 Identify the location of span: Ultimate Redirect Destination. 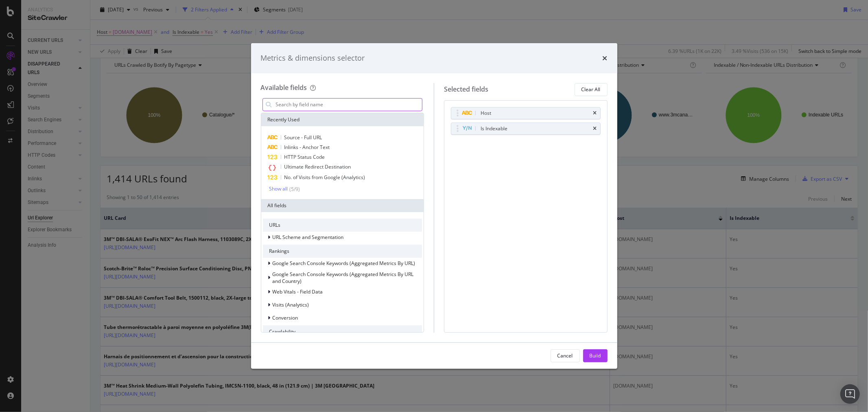
(318, 166).